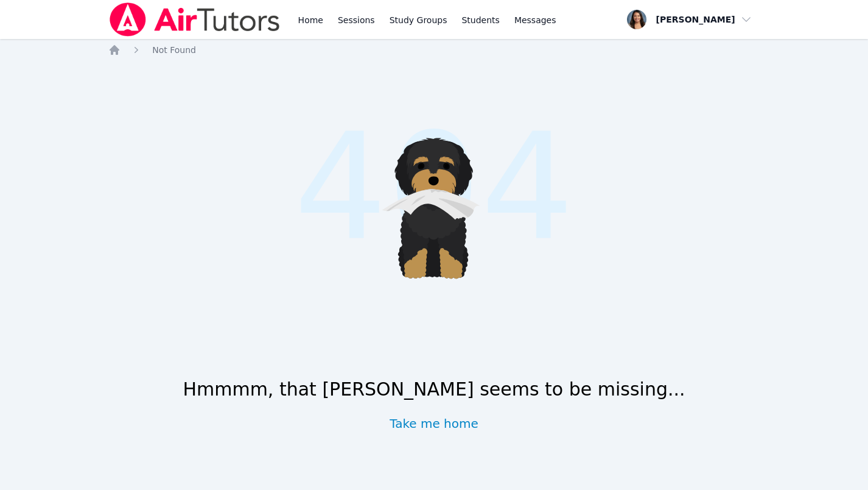 Image resolution: width=868 pixels, height=490 pixels. I want to click on span: 404, so click(434, 187).